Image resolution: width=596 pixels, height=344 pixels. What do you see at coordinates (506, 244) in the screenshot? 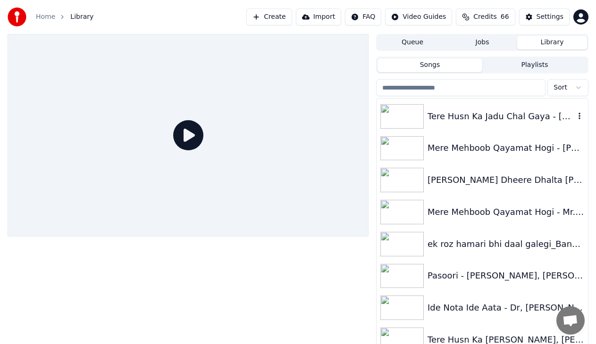
I see `div: ek roz hamari bhi daal galegi_Bandi1957 _Kishore K_Shyama_ AK&BinaRai_ Rajinder_ HemantKumar_a trib.` at bounding box center [506, 244].